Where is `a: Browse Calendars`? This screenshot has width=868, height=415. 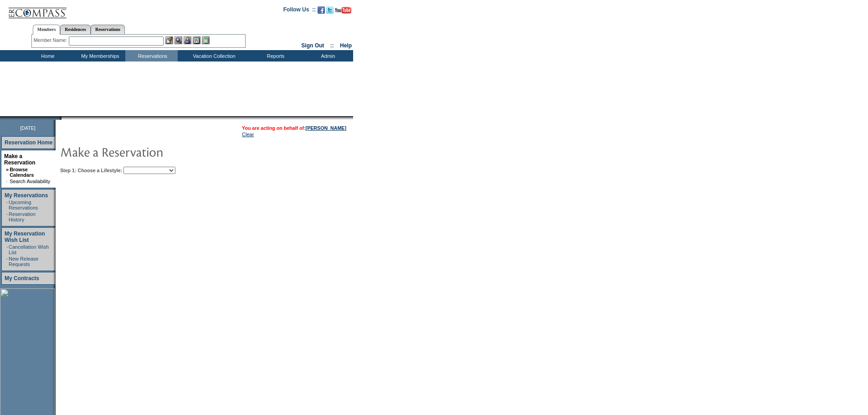
a: Browse Calendars is located at coordinates (21, 172).